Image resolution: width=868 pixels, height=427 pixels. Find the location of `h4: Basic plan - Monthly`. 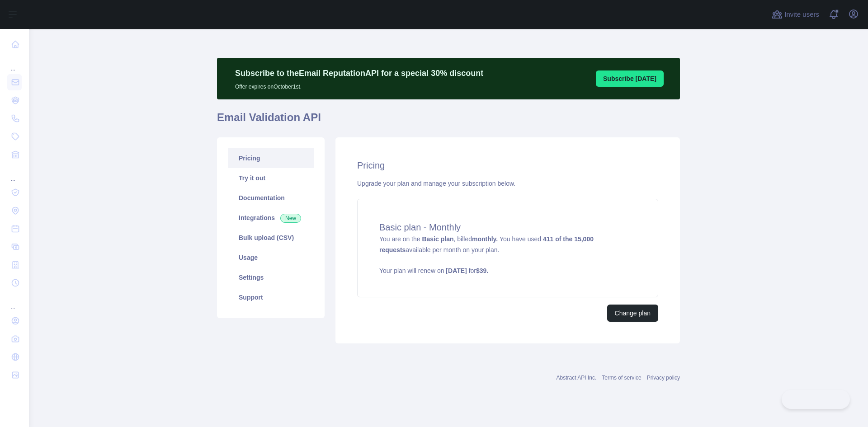

h4: Basic plan - Monthly is located at coordinates (507, 227).